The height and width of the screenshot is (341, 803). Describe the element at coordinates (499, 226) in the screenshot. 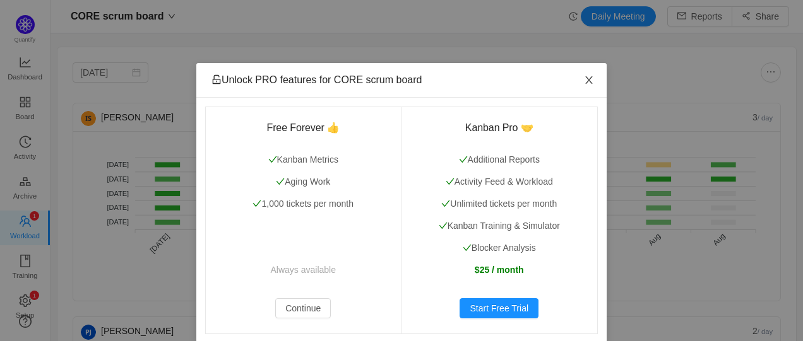

I see `p: Kanban Training & Simulator` at that location.